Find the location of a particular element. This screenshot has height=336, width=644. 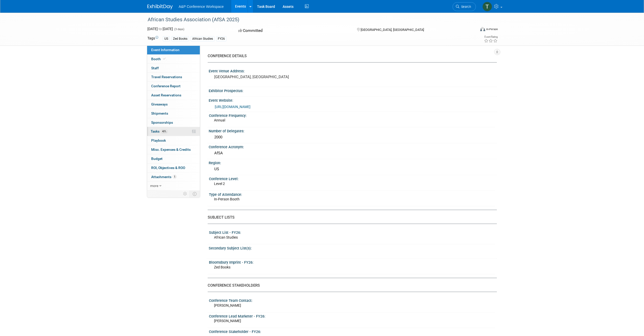

div: Conference Lead Marketer - FY26: is located at coordinates (352, 315).